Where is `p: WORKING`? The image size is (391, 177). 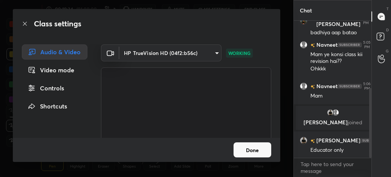
p: WORKING is located at coordinates (239, 53).